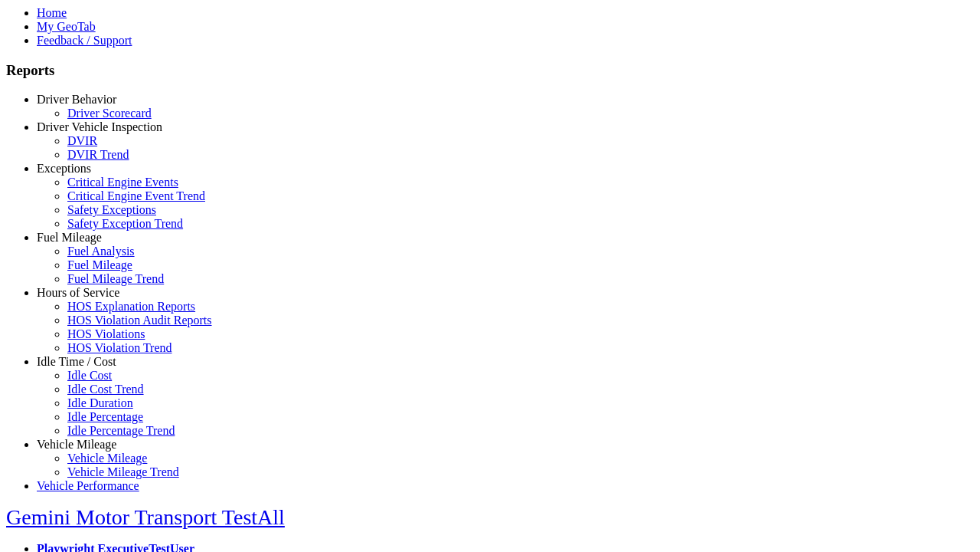 This screenshot has width=980, height=552. I want to click on a: HOS Explanation Reports, so click(131, 305).